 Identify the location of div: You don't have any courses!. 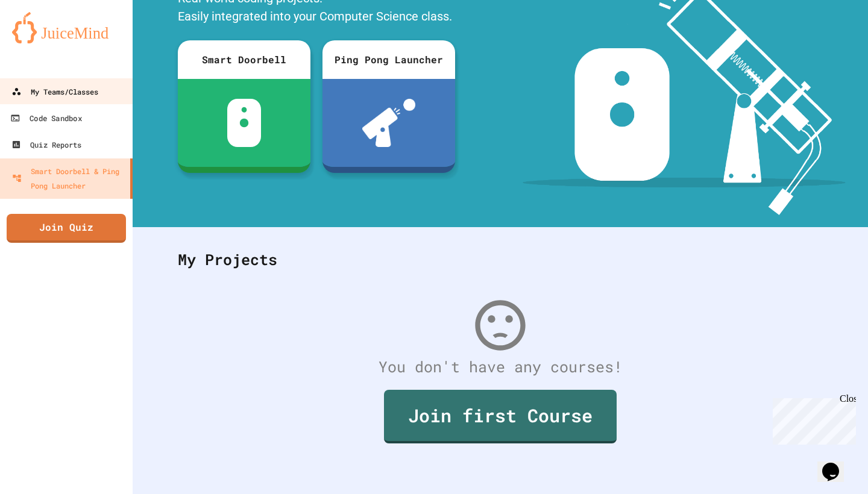
(500, 367).